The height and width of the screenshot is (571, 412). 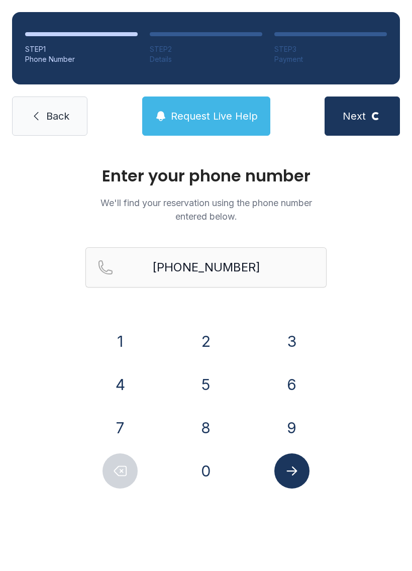 I want to click on button: 1, so click(x=120, y=341).